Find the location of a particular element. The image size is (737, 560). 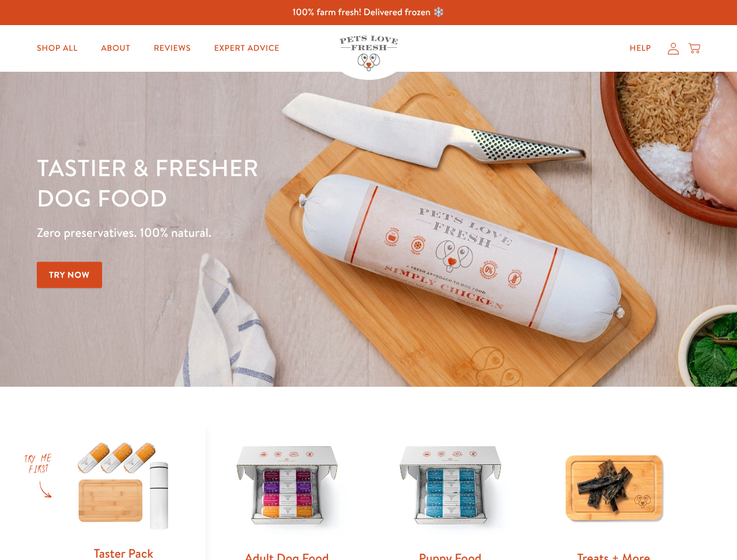

a: About is located at coordinates (116, 48).